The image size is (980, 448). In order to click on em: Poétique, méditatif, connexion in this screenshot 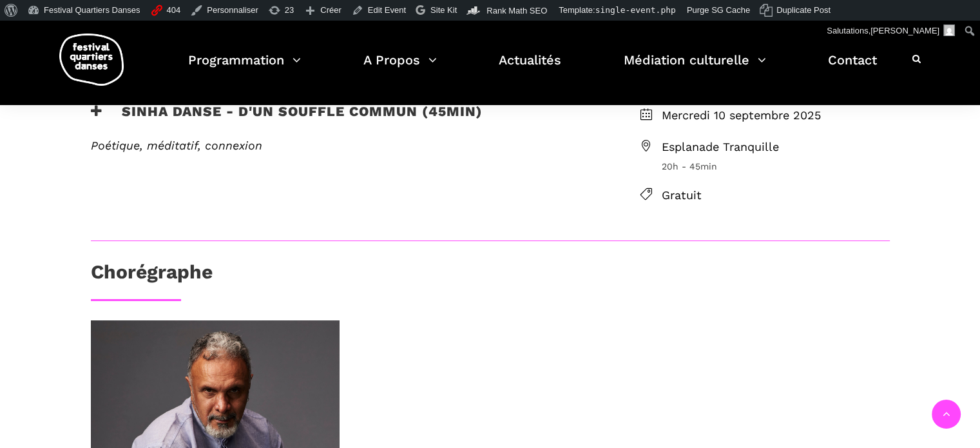, I will do `click(177, 145)`.